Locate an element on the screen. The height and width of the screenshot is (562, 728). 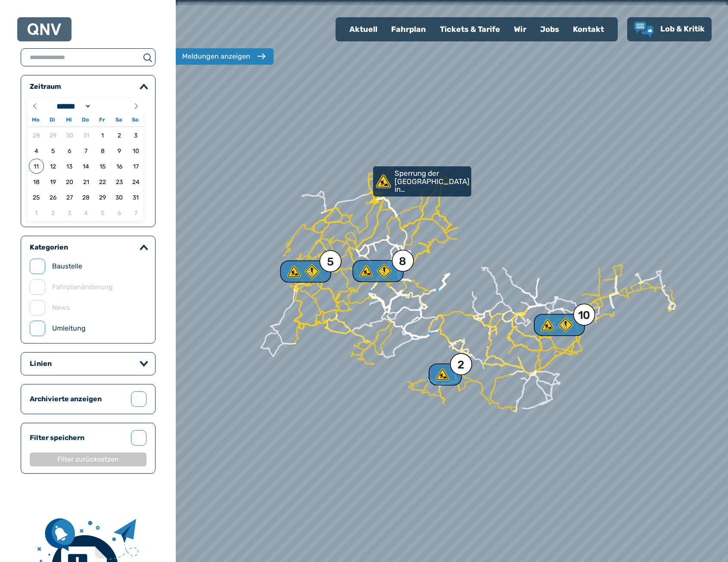
span: 07.08.2025 is located at coordinates (86, 151).